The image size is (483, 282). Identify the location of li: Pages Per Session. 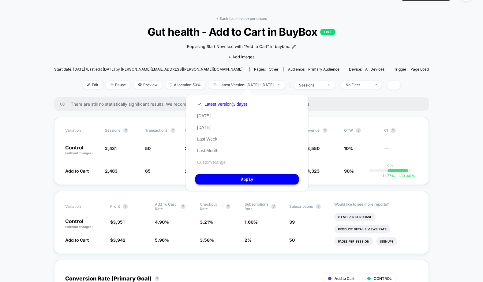
(353, 242).